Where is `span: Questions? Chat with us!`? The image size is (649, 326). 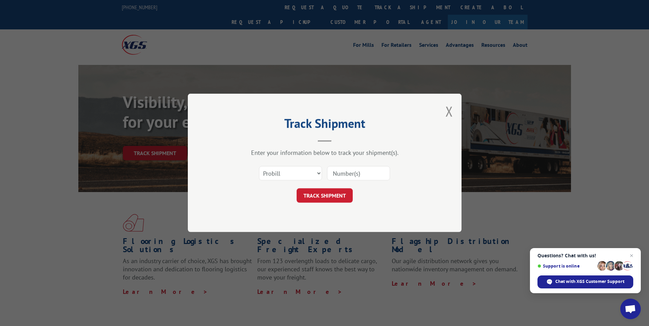 span: Questions? Chat with us! is located at coordinates (585, 256).